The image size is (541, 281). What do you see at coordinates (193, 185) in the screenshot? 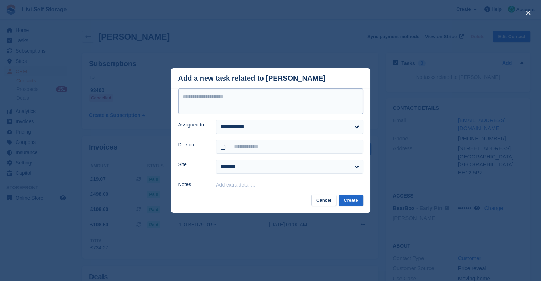
I see `label: Notes` at bounding box center [193, 185].